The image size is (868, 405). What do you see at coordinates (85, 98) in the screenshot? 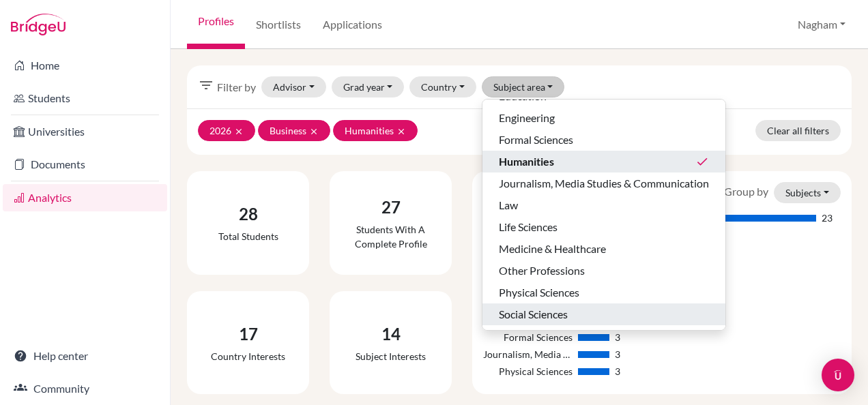
I see `a: Students` at bounding box center [85, 98].